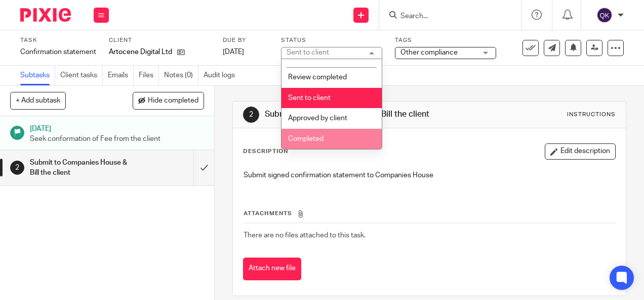  What do you see at coordinates (304, 235) in the screenshot?
I see `span: There are no files attached to this task.` at bounding box center [304, 235].